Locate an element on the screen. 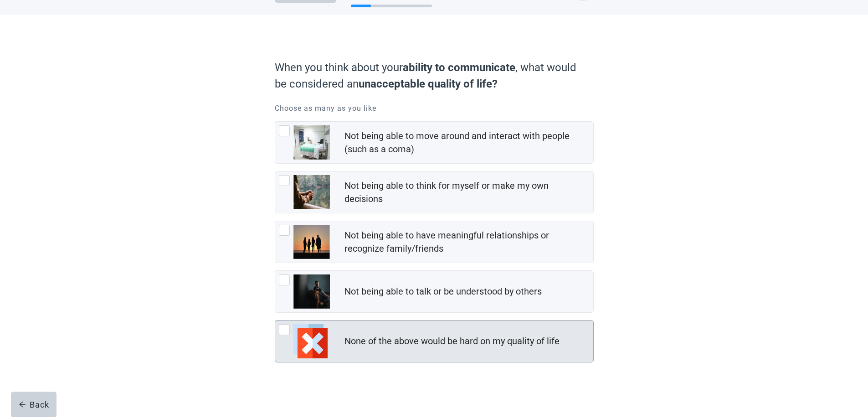  div: None of the above would be hard on my quality of life, checkbox, not checked is located at coordinates (434, 341).